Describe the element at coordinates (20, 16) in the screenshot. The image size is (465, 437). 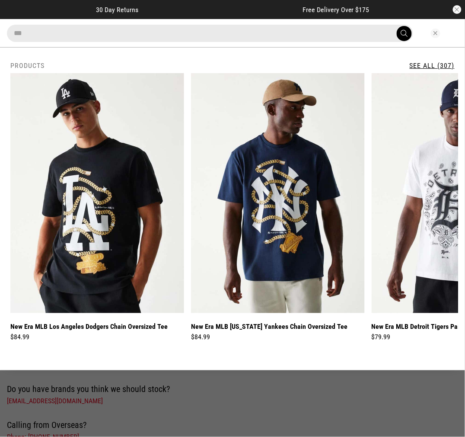
I see `button: Open LiveChat chat widget` at that location.